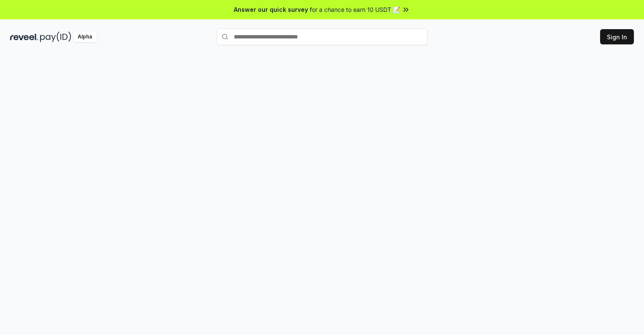  Describe the element at coordinates (617, 37) in the screenshot. I see `button: Sign In` at that location.